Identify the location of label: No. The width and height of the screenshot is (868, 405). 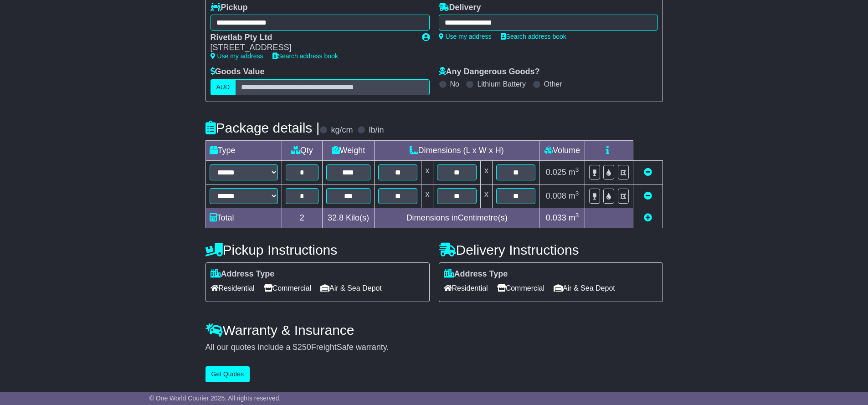
(455, 84).